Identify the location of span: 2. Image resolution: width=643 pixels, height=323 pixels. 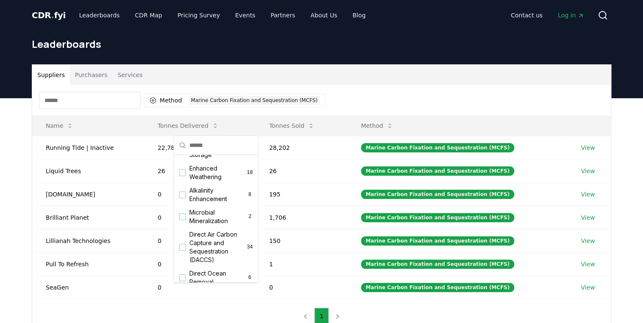
(250, 217).